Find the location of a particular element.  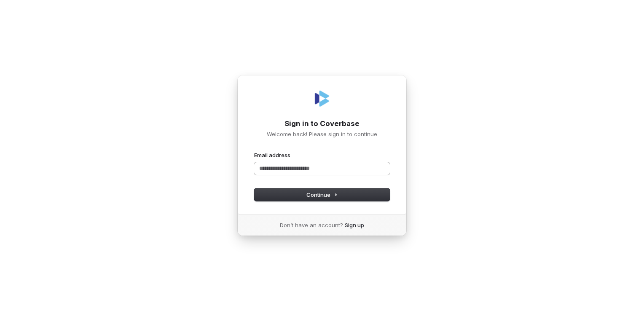

span: Continue is located at coordinates (322, 194).